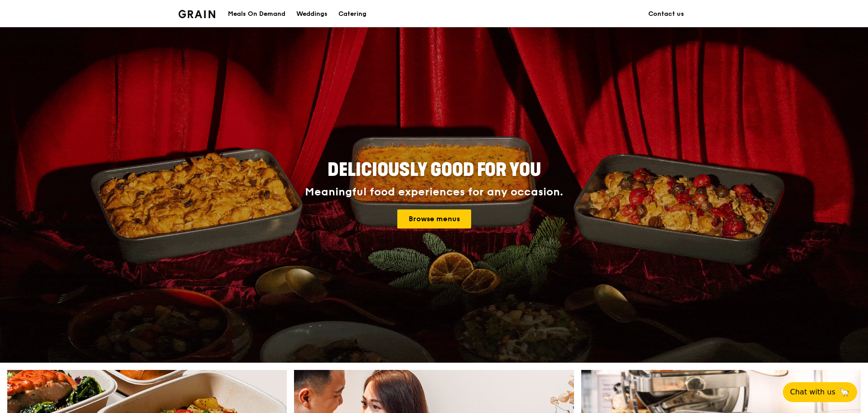  Describe the element at coordinates (197, 14) in the screenshot. I see `img: Grain` at that location.